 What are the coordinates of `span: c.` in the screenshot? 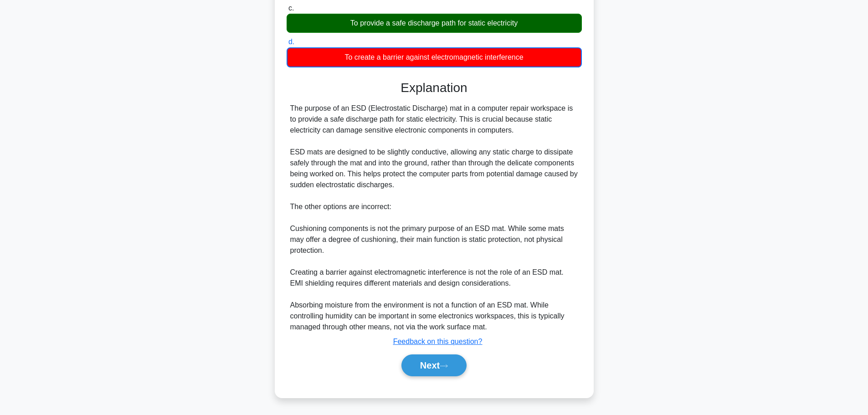 It's located at (291, 8).